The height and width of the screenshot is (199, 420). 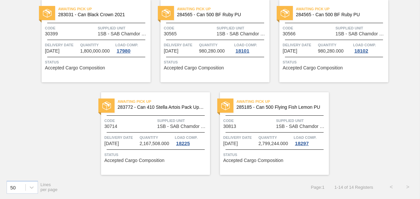 What do you see at coordinates (251, 48) in the screenshot?
I see `a: Load Comp.18101` at bounding box center [251, 48].